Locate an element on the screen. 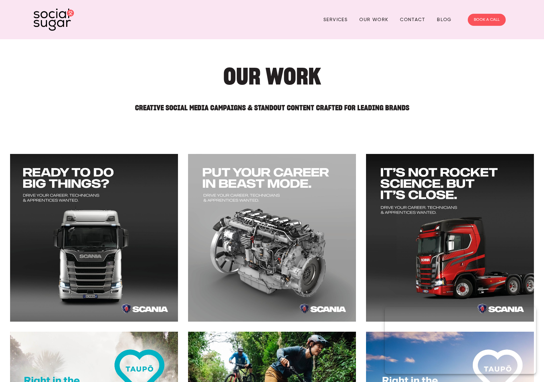 The width and height of the screenshot is (544, 382). a: Blog is located at coordinates (444, 19).